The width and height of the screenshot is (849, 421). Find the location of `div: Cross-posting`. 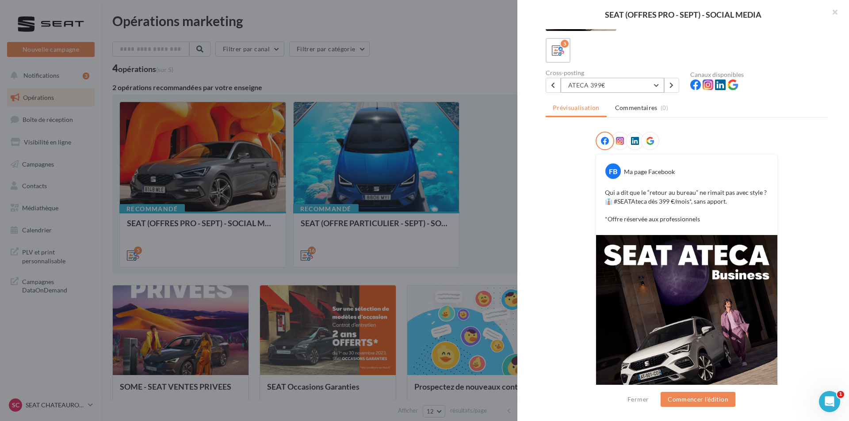

div: Cross-posting is located at coordinates (614, 73).